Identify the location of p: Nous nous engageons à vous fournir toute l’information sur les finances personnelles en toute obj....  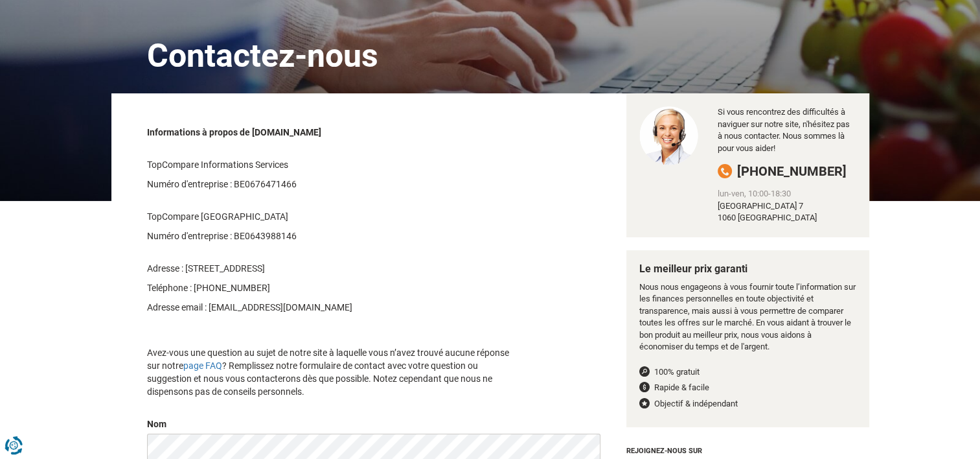
(747, 317).